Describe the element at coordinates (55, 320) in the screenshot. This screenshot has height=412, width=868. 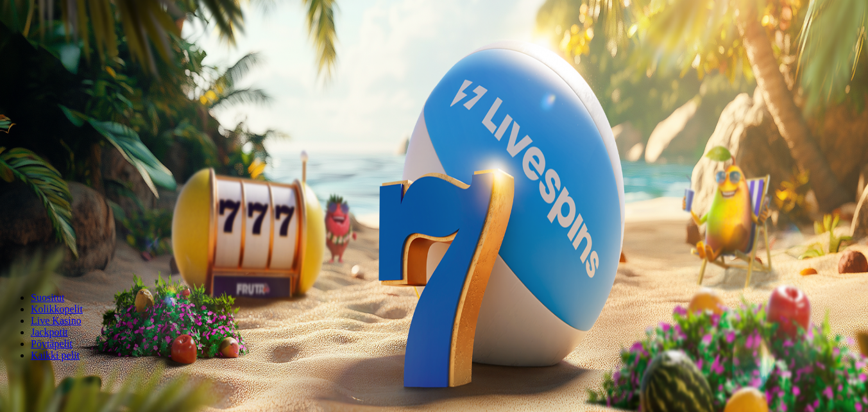
I see `a: Live Kasino` at that location.